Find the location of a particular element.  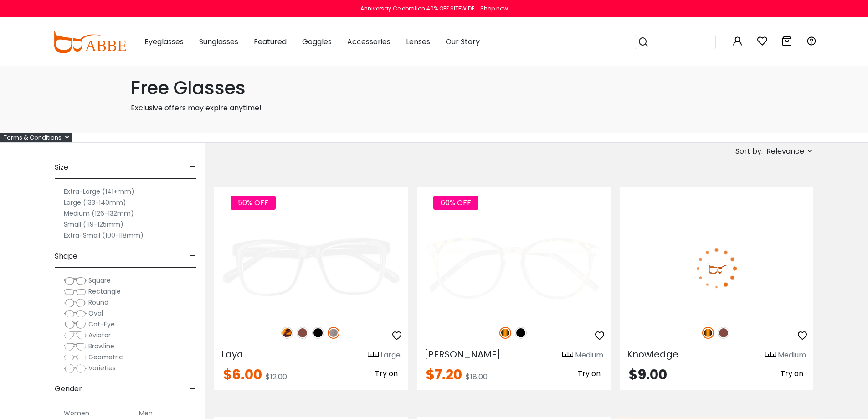

label: Extra-Large (141+mm) is located at coordinates (99, 191).